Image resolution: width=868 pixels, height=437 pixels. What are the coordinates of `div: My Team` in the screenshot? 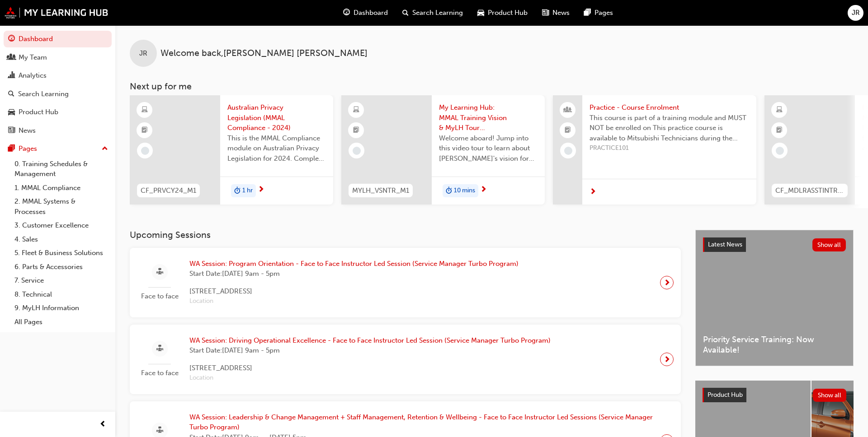 It's located at (32, 57).